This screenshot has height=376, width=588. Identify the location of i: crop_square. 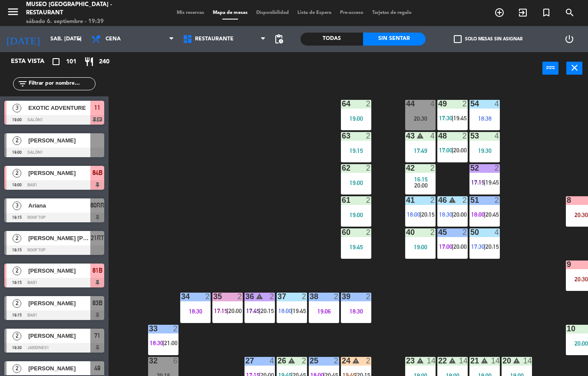
(56, 62).